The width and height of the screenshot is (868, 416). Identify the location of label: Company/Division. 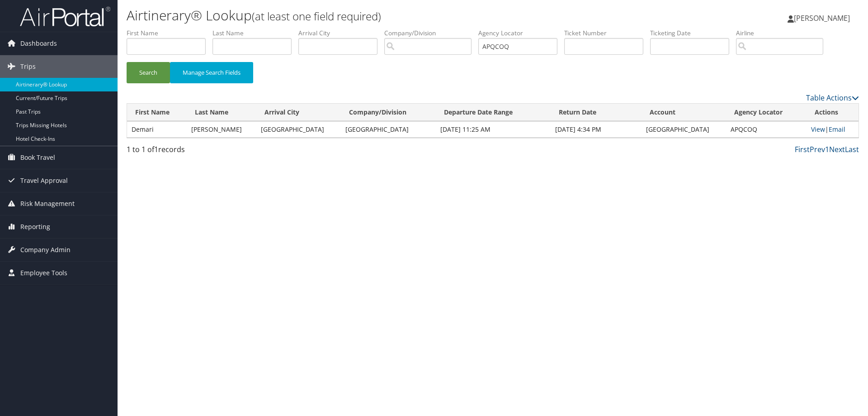
(431, 33).